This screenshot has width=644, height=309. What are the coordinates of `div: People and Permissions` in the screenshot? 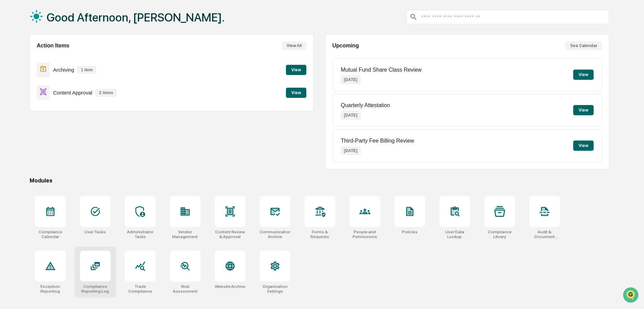 It's located at (365, 234).